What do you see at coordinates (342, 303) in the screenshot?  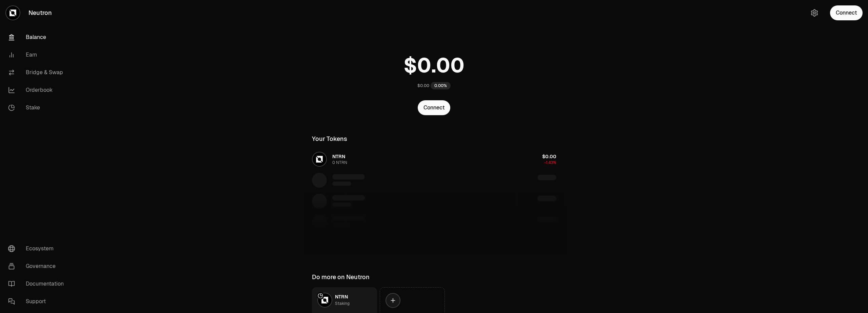 I see `div: Staking` at bounding box center [342, 303].